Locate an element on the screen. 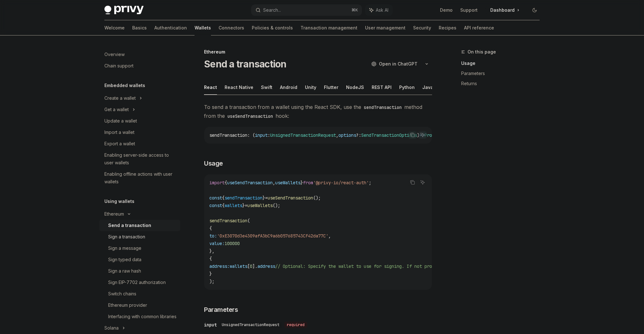 This screenshot has width=644, height=334. a: Dashboard is located at coordinates (505, 10).